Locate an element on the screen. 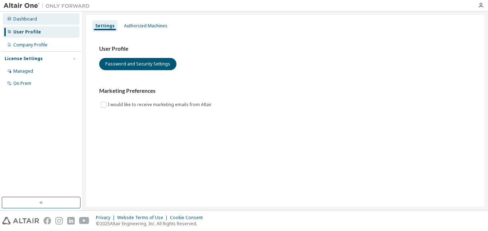 The width and height of the screenshot is (488, 231). div: Cookie Consent is located at coordinates (188, 217).